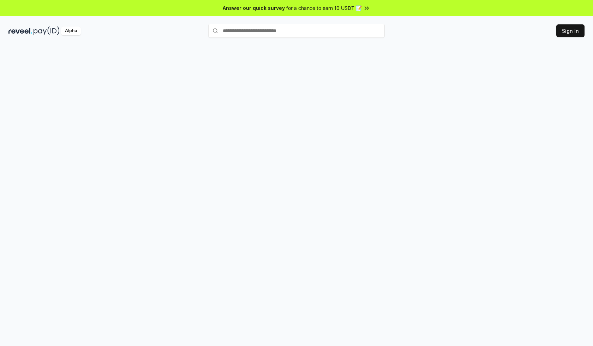 The image size is (593, 346). I want to click on div: Alpha, so click(71, 31).